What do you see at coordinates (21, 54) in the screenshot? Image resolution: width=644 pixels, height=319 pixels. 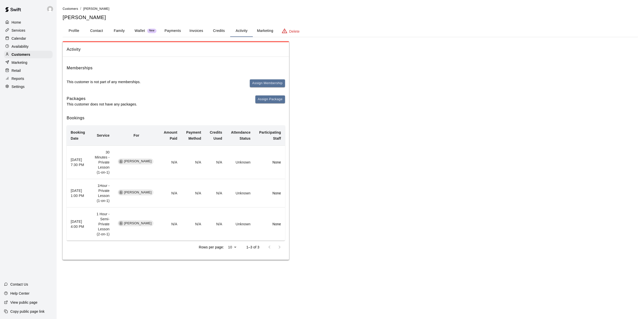 I see `p: Customers` at bounding box center [21, 54].